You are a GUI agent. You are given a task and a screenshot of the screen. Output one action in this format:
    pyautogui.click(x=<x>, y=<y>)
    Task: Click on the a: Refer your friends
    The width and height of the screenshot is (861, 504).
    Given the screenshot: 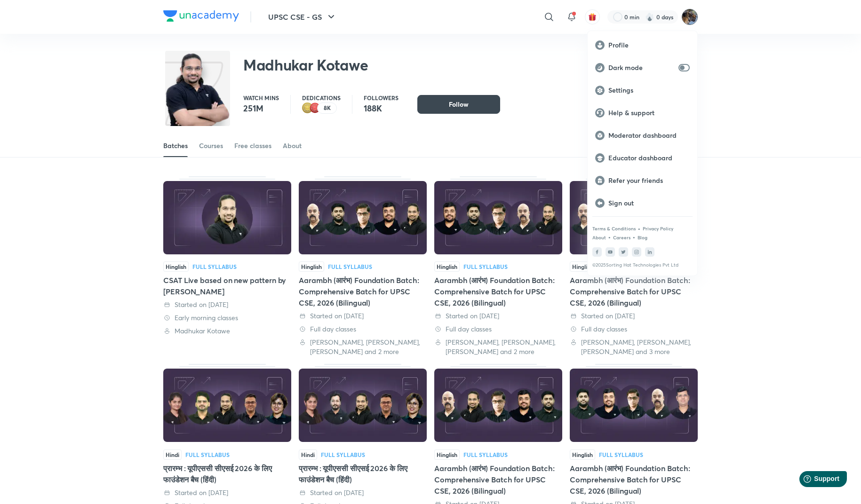 What is the action you would take?
    pyautogui.click(x=643, y=181)
    